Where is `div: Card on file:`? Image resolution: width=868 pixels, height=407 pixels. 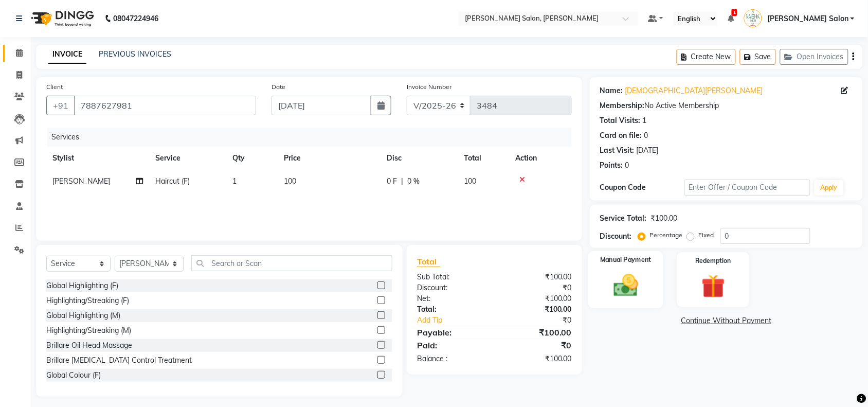 div: Card on file: is located at coordinates (621, 135).